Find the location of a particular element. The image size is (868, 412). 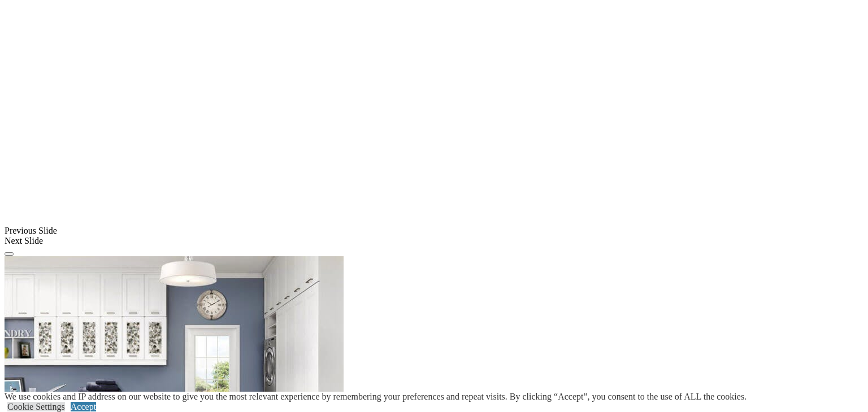

div: Next Slide is located at coordinates (434, 241).